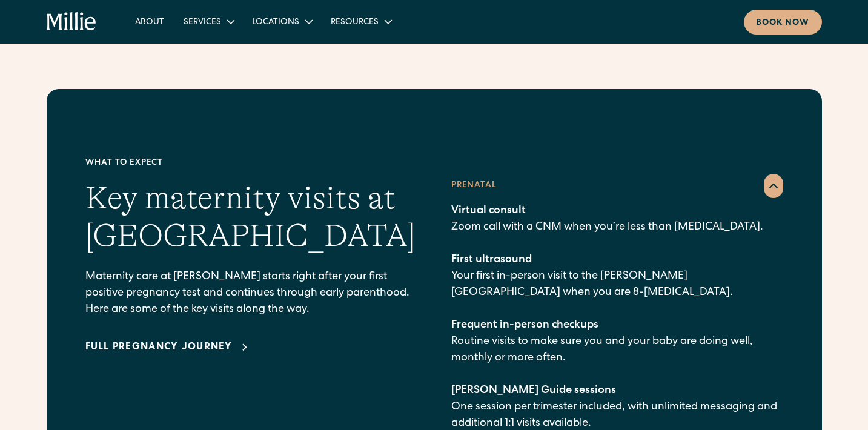  I want to click on div: Prenatal, so click(474, 185).